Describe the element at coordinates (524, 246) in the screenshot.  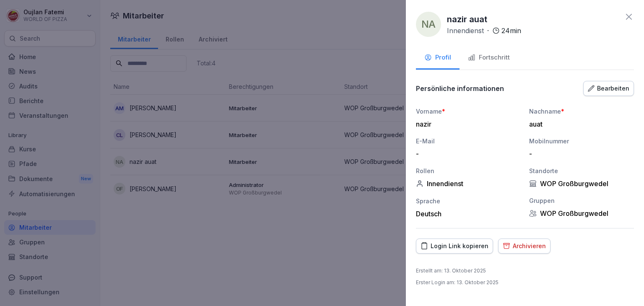
I see `div: Archivieren` at that location.